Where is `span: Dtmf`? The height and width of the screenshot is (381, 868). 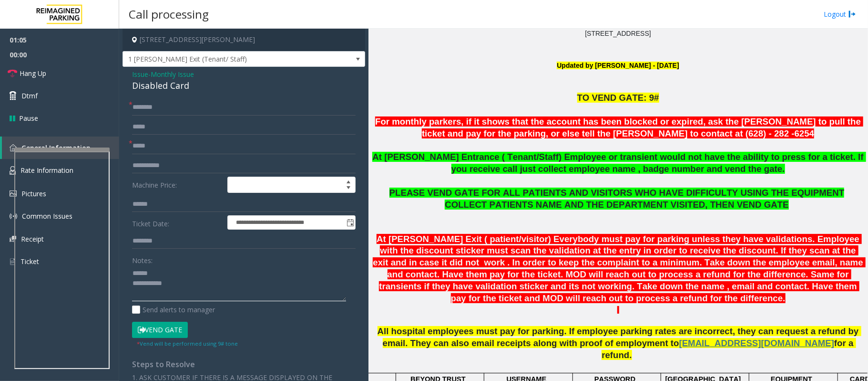
span: Dtmf is located at coordinates (30, 95).